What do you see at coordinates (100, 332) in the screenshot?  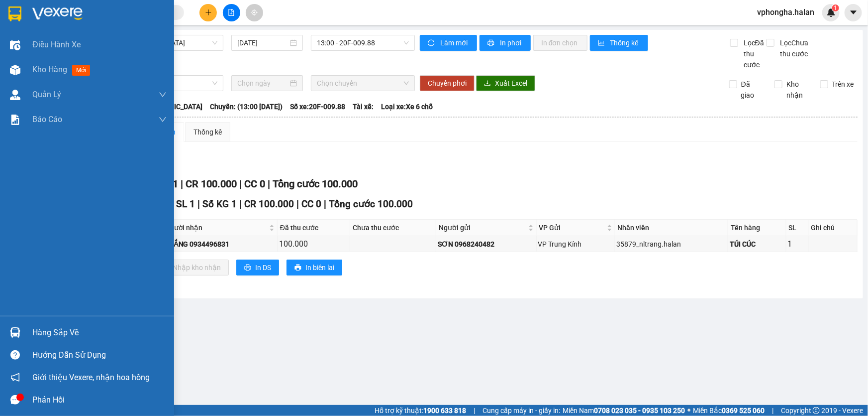 I see `div: Hàng sắp về` at bounding box center [100, 332].